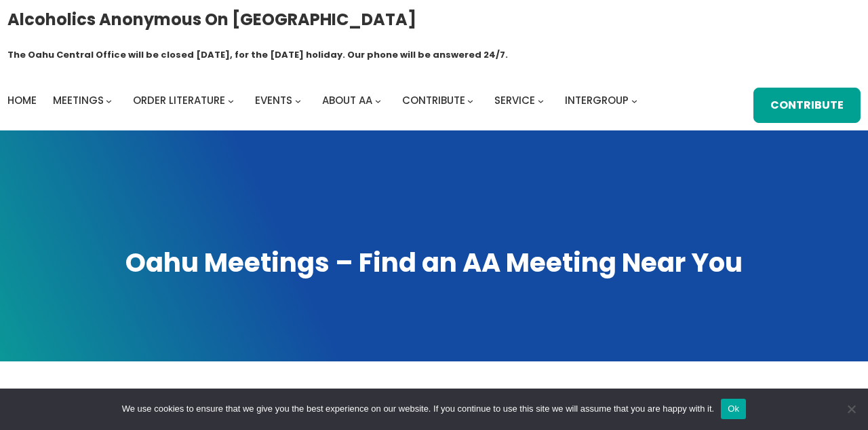  Describe the element at coordinates (434, 262) in the screenshot. I see `h1: Oahu Meetings – Find an AA Meeting Near You` at that location.